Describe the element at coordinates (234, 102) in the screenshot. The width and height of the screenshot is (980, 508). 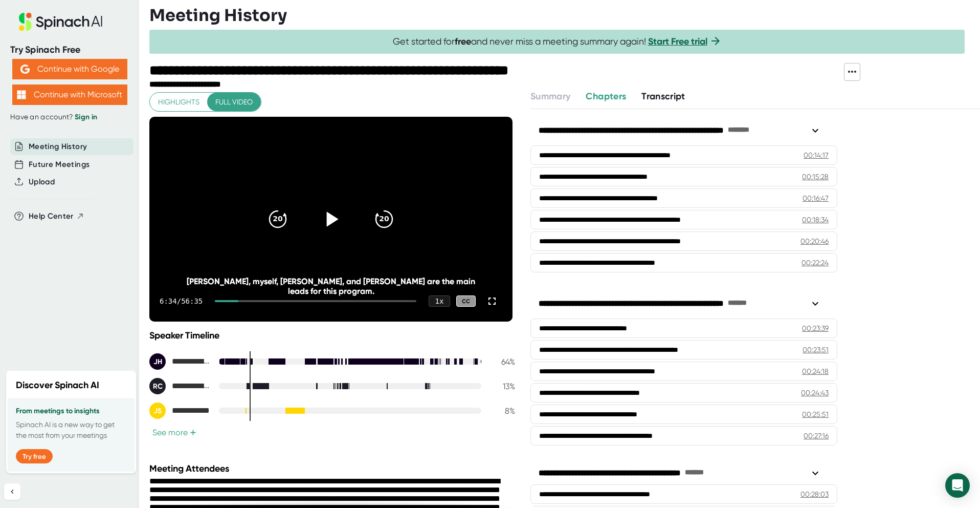
I see `button: Full video` at that location.